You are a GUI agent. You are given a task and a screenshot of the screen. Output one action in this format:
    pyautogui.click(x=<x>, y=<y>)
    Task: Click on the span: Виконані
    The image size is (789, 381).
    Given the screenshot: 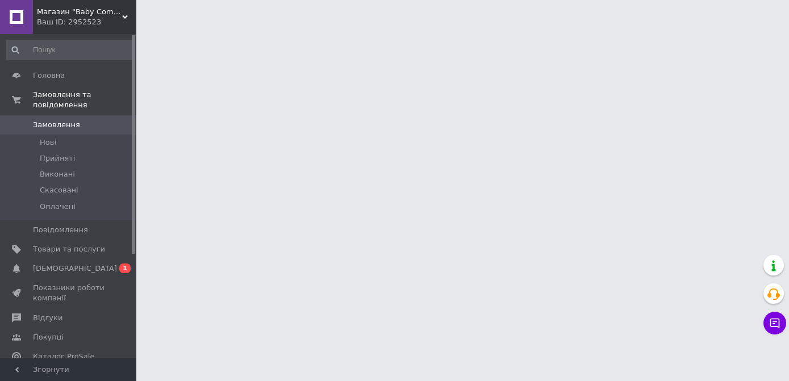 What is the action you would take?
    pyautogui.click(x=57, y=174)
    